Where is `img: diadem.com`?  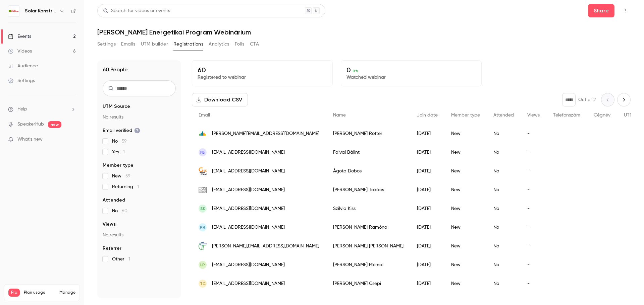 img: diadem.com is located at coordinates (203, 134).